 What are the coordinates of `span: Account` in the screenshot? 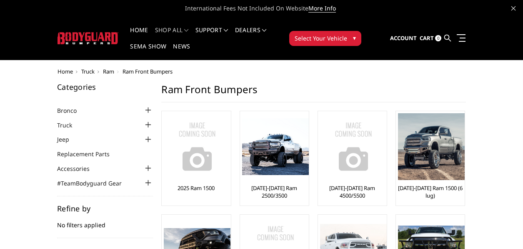 It's located at (404, 38).